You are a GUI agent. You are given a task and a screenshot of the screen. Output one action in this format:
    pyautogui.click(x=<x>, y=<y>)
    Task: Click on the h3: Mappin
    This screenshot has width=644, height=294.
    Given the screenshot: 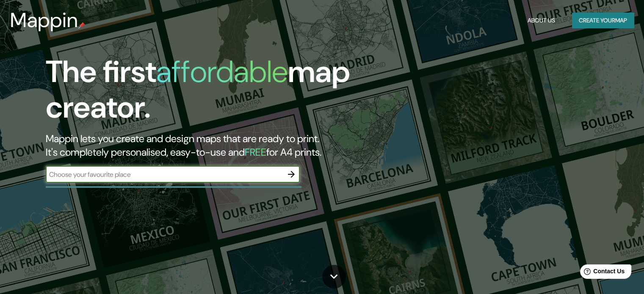 What is the action you would take?
    pyautogui.click(x=44, y=20)
    